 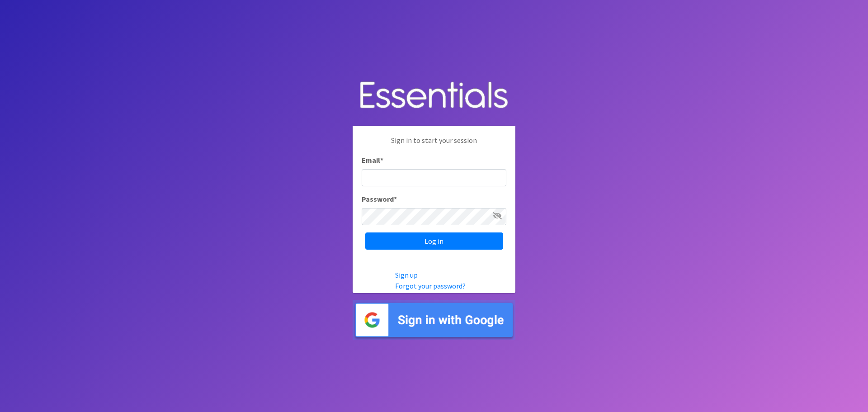 I want to click on label: Password, so click(x=379, y=199).